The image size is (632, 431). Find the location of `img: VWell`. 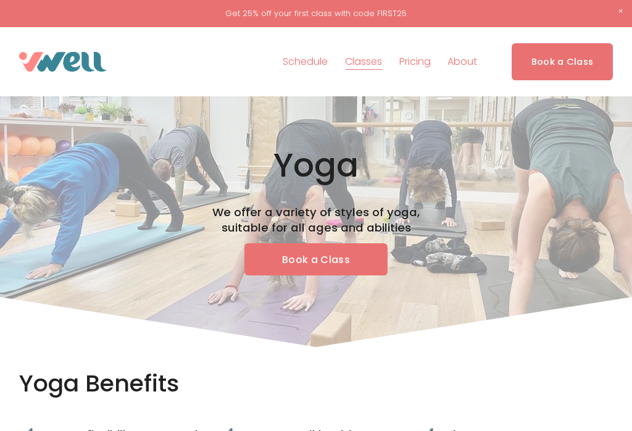

img: VWell is located at coordinates (63, 62).